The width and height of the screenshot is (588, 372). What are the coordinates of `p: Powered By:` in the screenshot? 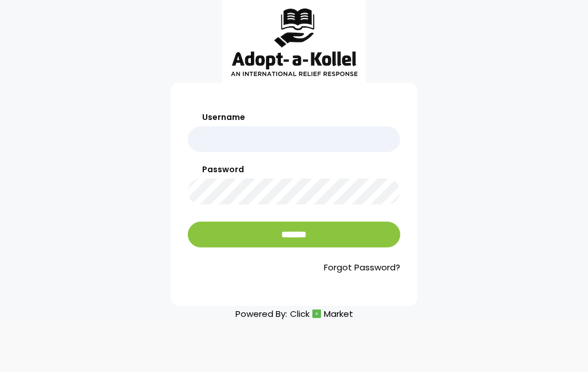 It's located at (294, 314).